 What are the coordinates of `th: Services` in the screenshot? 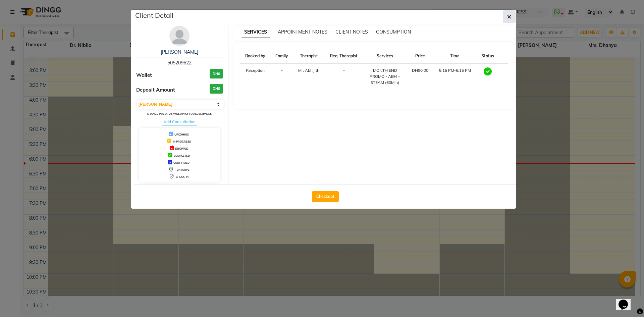 It's located at (385, 56).